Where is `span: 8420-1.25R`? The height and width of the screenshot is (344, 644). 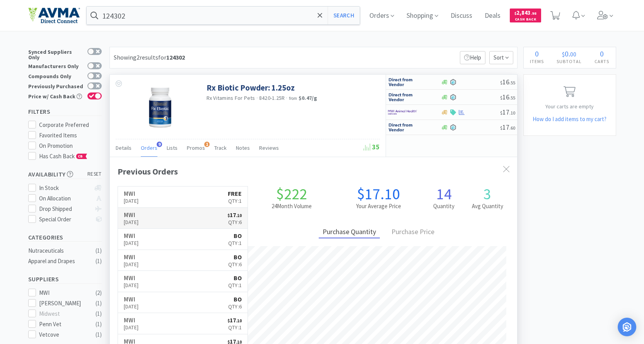
span: 8420-1.25R is located at coordinates (272, 98).